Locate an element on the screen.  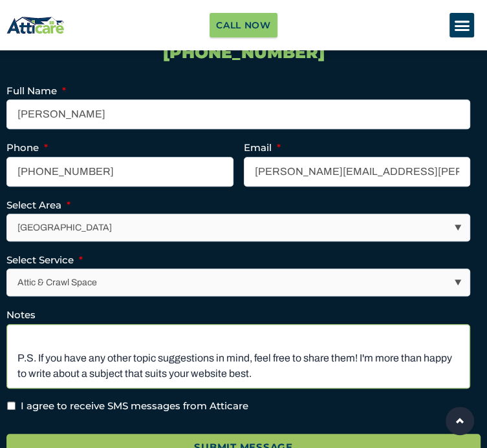
label: Email is located at coordinates (262, 148).